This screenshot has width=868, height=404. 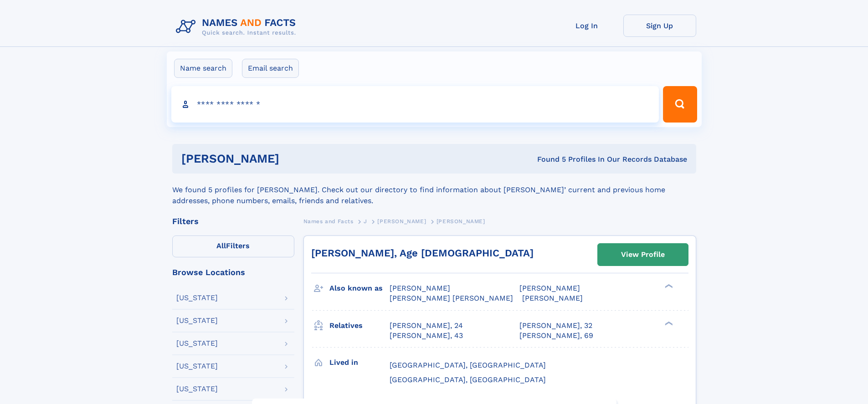 What do you see at coordinates (360, 326) in the screenshot?
I see `h3: Relatives` at bounding box center [360, 326].